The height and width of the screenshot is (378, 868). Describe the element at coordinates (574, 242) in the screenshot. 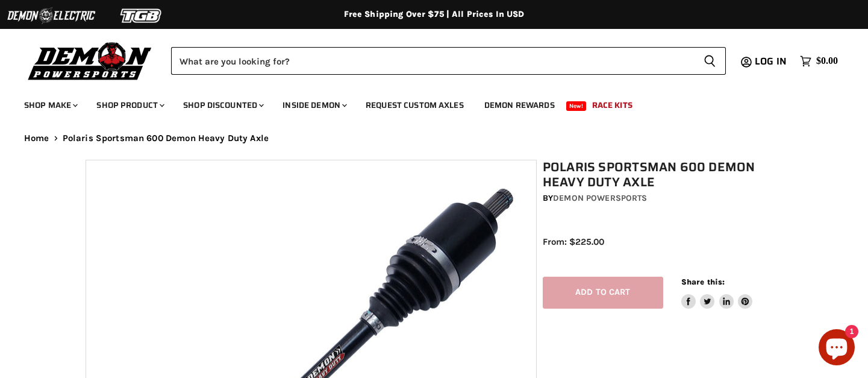

I see `span: From: $225.00` at that location.